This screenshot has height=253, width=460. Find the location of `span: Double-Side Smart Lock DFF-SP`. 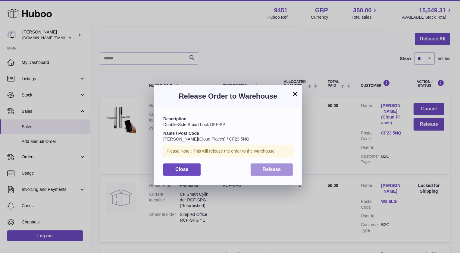

span: Double-Side Smart Lock DFF-SP is located at coordinates (194, 124).